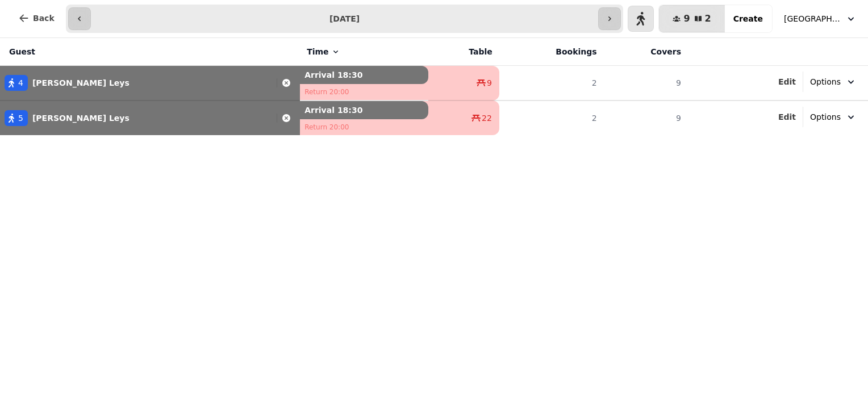  Describe the element at coordinates (646, 52) in the screenshot. I see `th: Covers` at that location.